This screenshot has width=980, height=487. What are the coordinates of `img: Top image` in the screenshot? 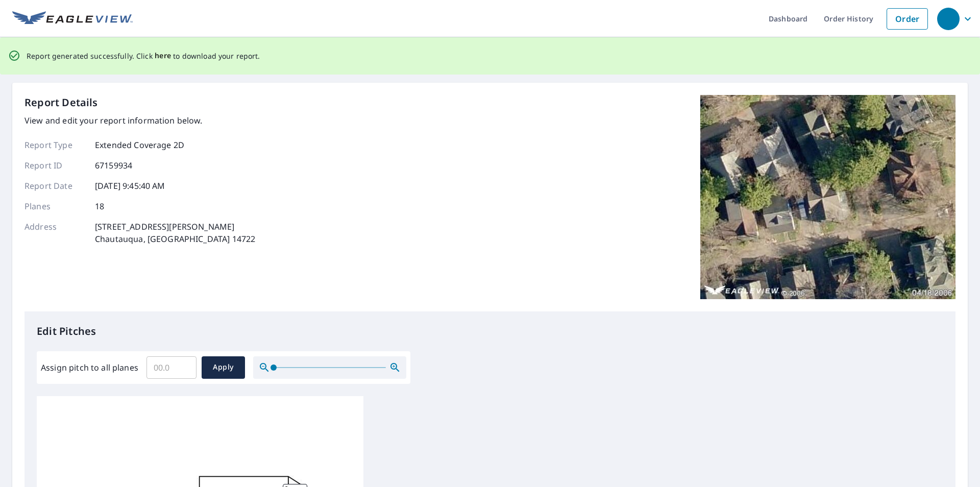 It's located at (828, 197).